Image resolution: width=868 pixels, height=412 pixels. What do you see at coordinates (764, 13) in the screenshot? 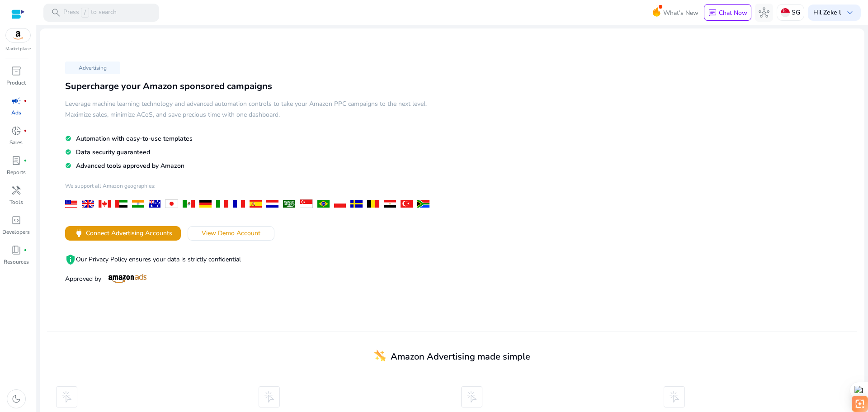
I see `button: hub` at bounding box center [764, 13].